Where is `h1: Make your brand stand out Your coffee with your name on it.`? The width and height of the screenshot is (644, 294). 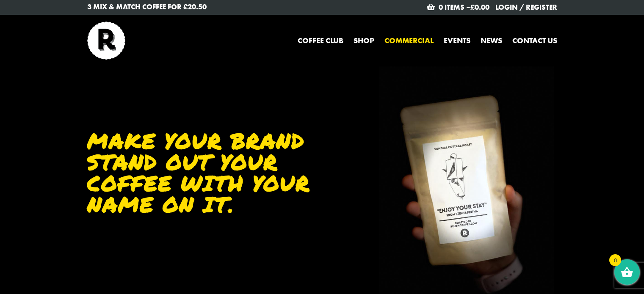 h1: Make your brand stand out Your coffee with your name on it. is located at coordinates (202, 173).